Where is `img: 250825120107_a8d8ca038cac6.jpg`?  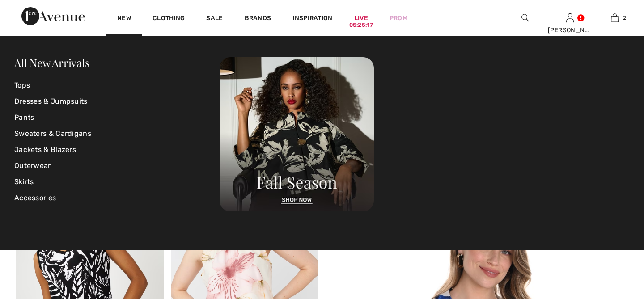 img: 250825120107_a8d8ca038cac6.jpg is located at coordinates (296, 134).